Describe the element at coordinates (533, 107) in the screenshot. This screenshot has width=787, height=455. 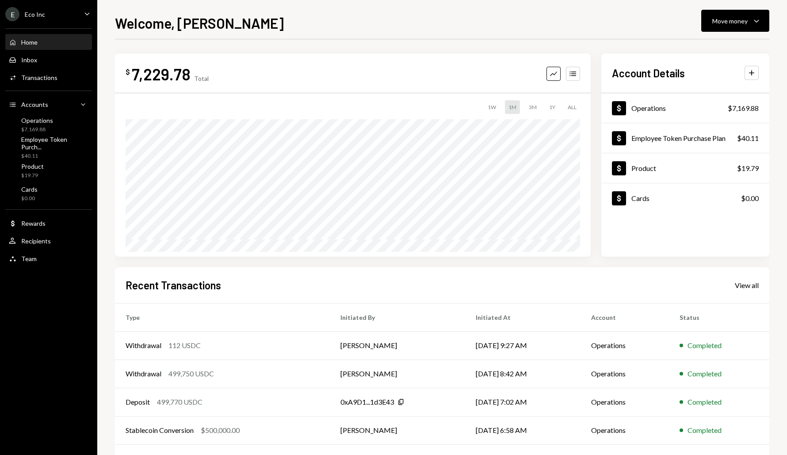
I see `div: 3M` at that location.